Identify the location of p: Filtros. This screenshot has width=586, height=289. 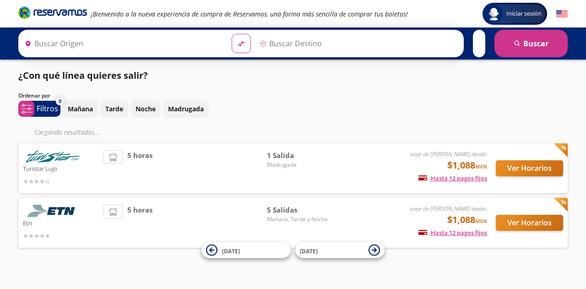
(47, 108).